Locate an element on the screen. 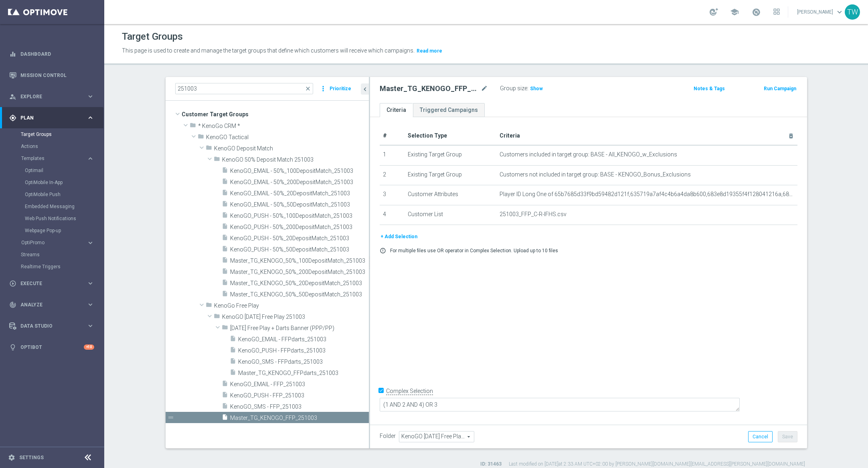  span: KenoGO_EMAIL - FFPdarts_251003 is located at coordinates (304, 339).